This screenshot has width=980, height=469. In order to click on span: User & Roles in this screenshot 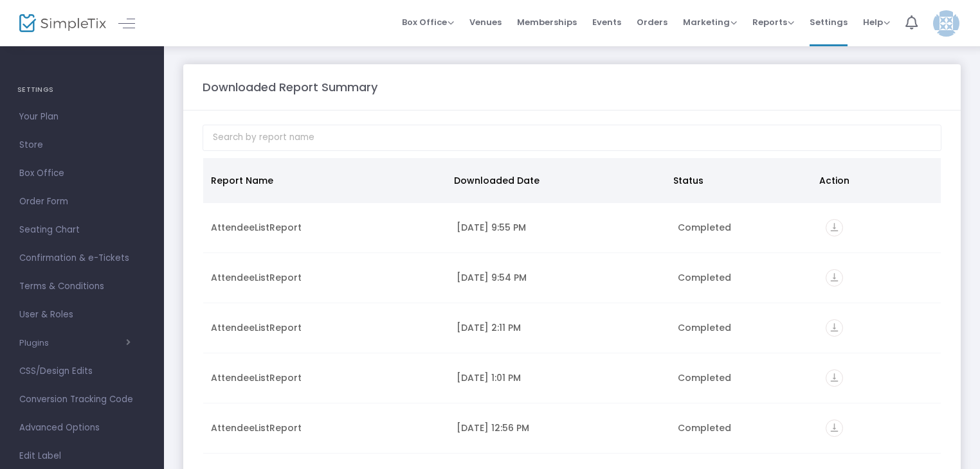, I will do `click(82, 315)`.